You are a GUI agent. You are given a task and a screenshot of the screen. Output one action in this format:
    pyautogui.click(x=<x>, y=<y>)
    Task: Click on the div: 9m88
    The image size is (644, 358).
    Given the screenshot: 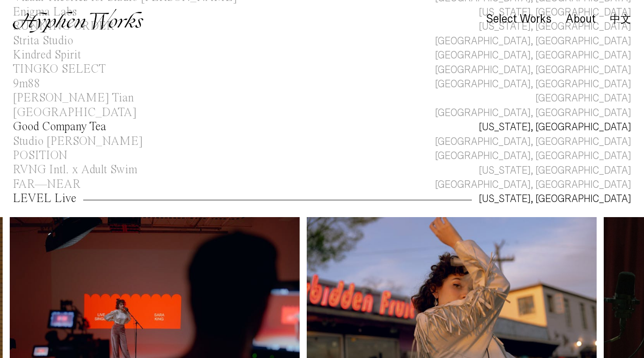 What is the action you would take?
    pyautogui.click(x=27, y=83)
    